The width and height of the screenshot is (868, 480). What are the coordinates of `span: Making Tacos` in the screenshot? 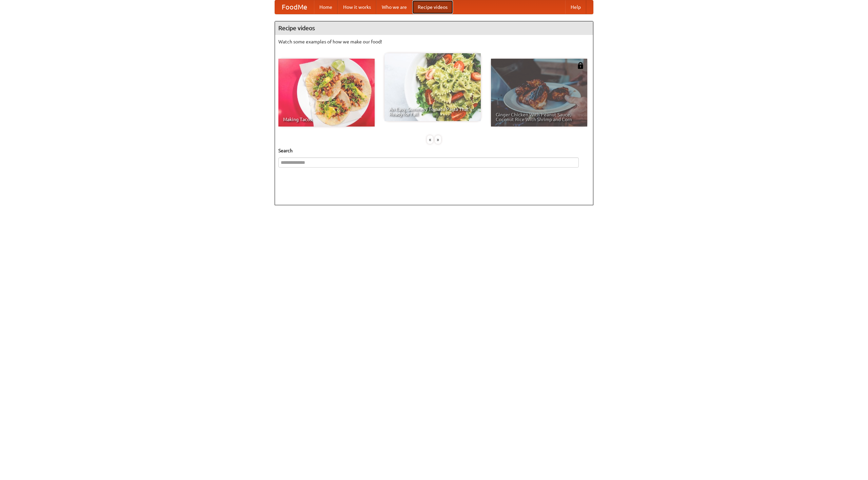 It's located at (326, 120).